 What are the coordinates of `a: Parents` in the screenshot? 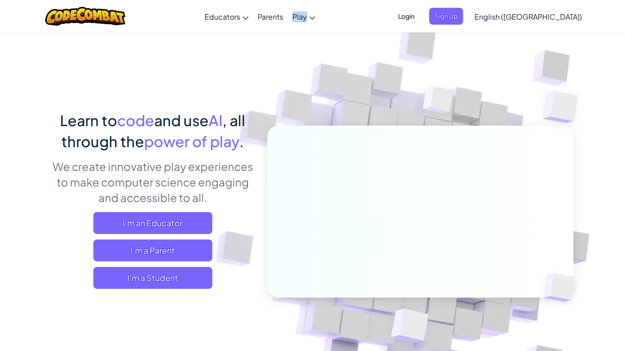 It's located at (270, 16).